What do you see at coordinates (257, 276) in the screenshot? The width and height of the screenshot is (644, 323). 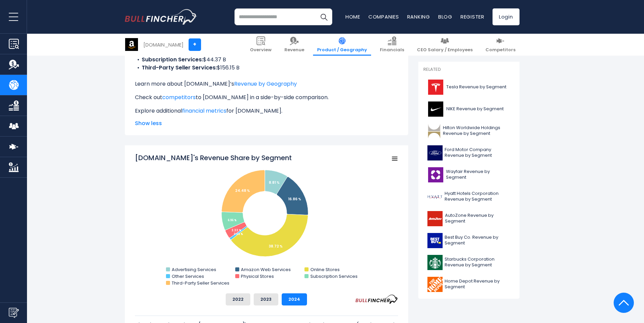 I see `text: Physical Stores` at bounding box center [257, 276].